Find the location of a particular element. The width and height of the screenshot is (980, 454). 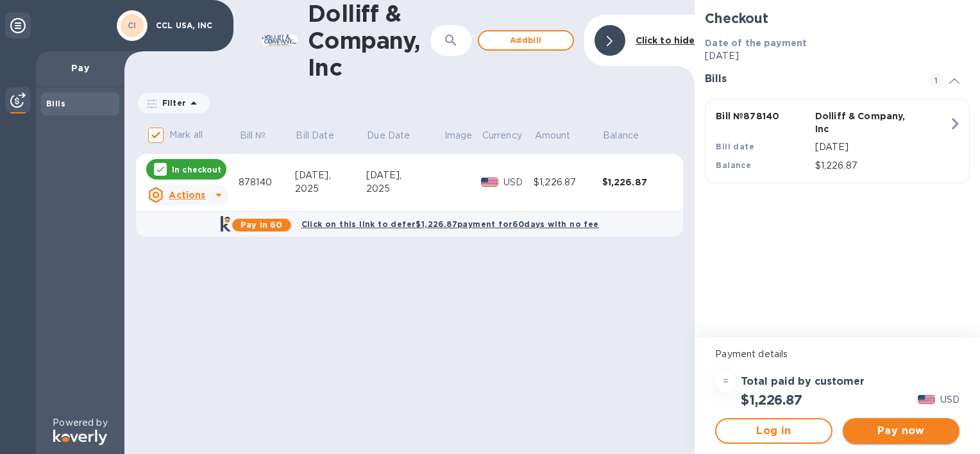

p: Powered by is located at coordinates (79, 423).